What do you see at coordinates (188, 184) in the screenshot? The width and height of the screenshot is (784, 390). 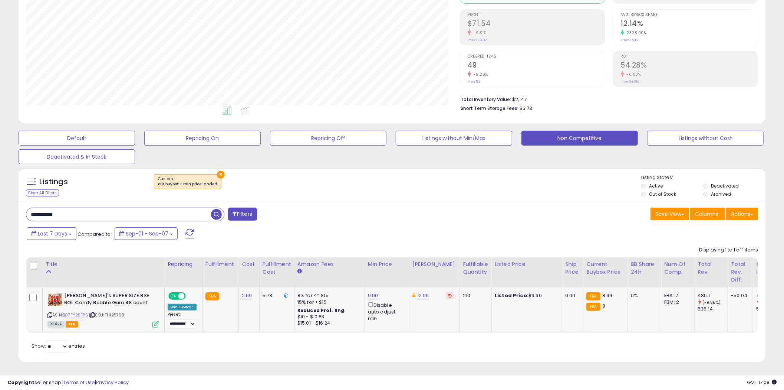 I see `div: cur buybox < min price landed` at bounding box center [188, 184].